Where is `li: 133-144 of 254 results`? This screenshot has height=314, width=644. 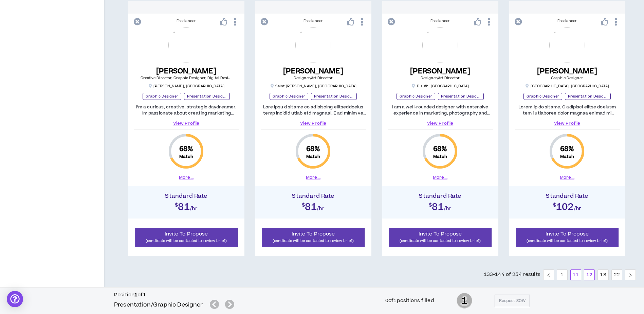
li: 133-144 of 254 results is located at coordinates (512, 275).